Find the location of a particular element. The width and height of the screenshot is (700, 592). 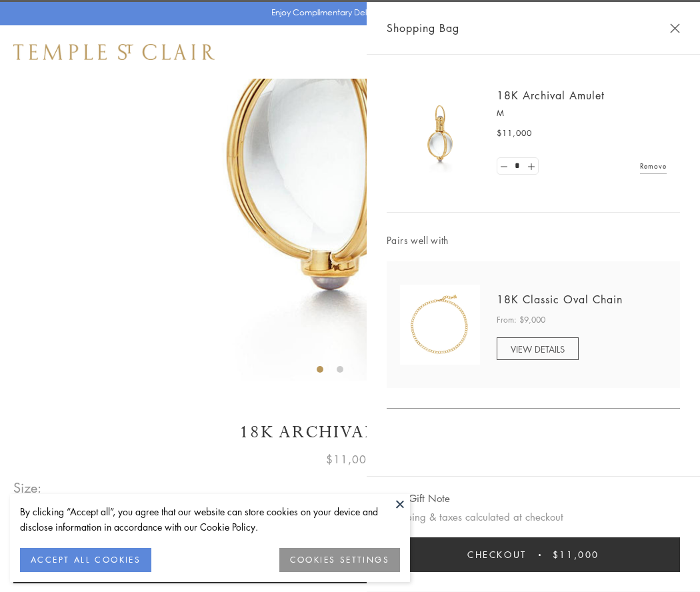

a: Set quantity to 0 is located at coordinates (504, 166).